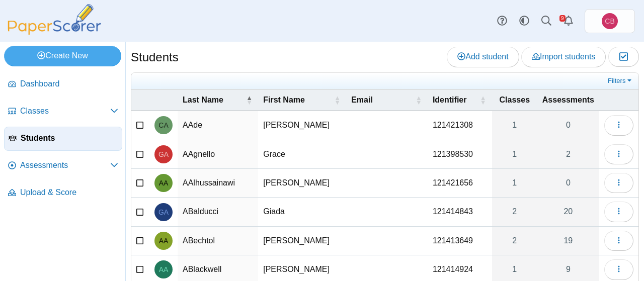 This screenshot has width=644, height=281. Describe the element at coordinates (610, 21) in the screenshot. I see `span: Canisius Biology` at that location.